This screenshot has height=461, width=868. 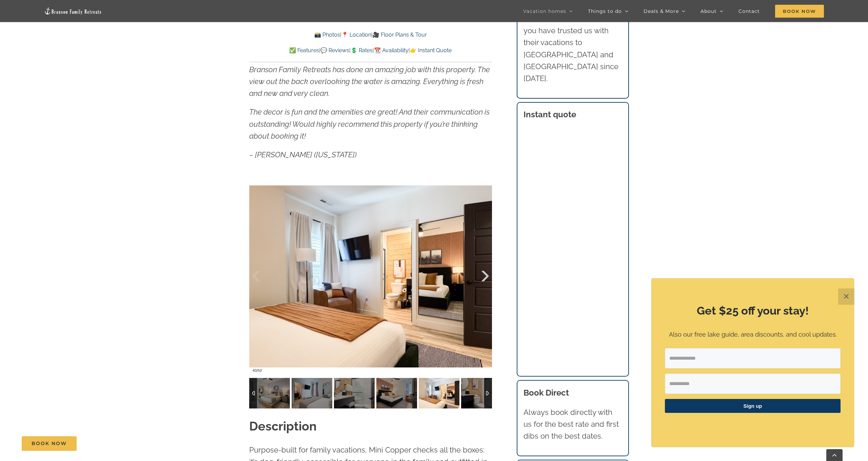 I want to click on em: The decor is fun and the amenities are great! And their communication is outstanding! Would highl..., so click(x=369, y=124).